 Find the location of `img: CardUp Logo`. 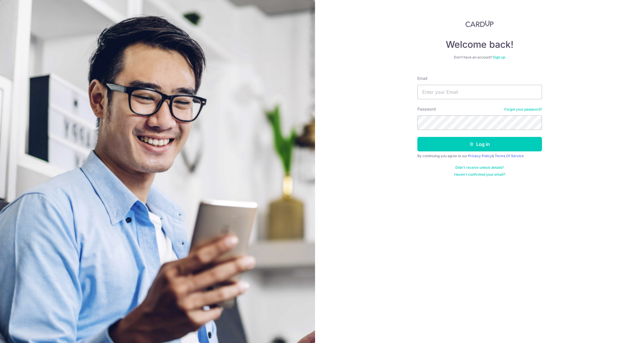

img: CardUp Logo is located at coordinates (480, 24).